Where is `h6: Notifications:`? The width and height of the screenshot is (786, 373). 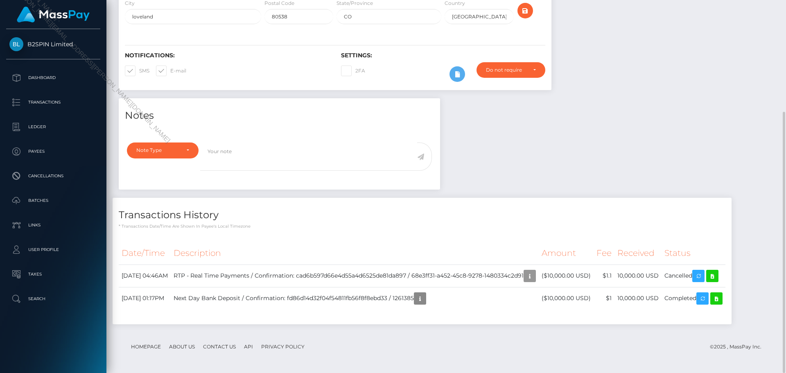 h6: Notifications: is located at coordinates (227, 55).